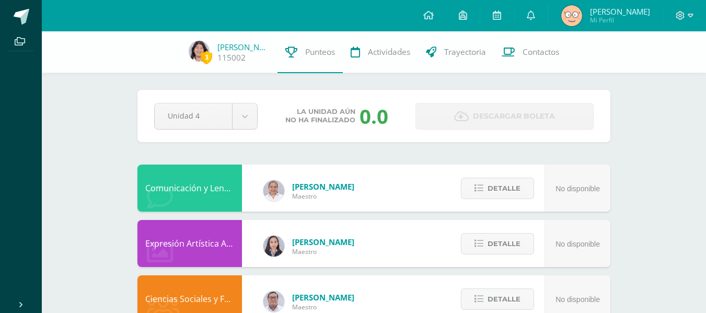 The height and width of the screenshot is (313, 706). Describe the element at coordinates (514, 116) in the screenshot. I see `span: Descargar boleta` at that location.